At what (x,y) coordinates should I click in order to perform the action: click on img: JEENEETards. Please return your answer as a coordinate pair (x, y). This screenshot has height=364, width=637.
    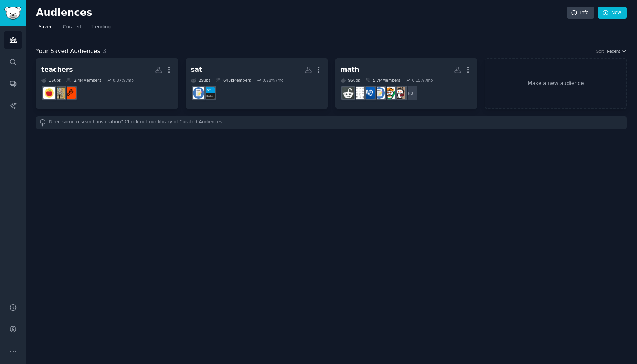
    Looking at the image, I should click on (399, 93).